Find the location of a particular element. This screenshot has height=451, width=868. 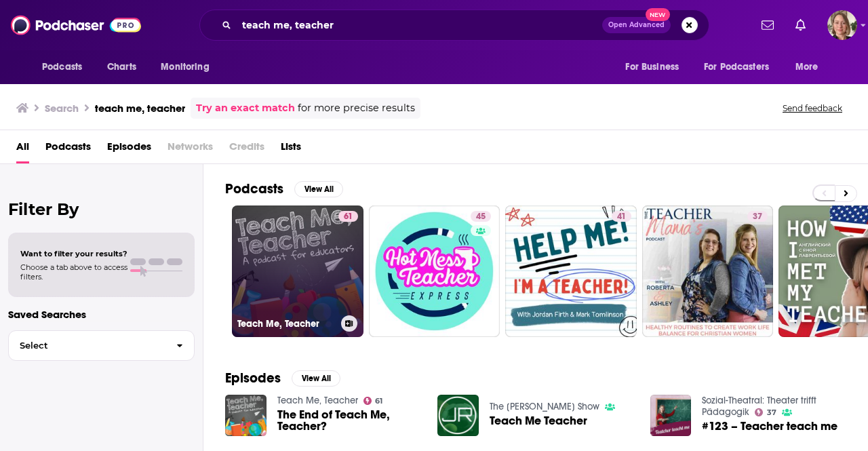

img: User Profile is located at coordinates (842, 25).